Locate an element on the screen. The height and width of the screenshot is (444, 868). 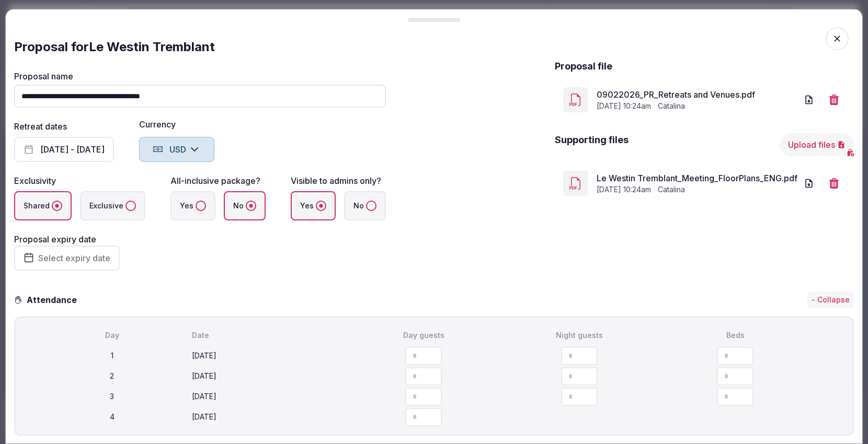
h2: Proposal file is located at coordinates (584, 66).